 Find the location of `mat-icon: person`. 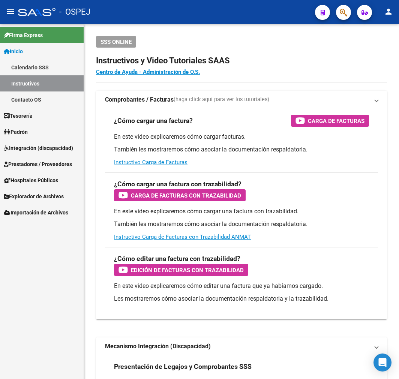

mat-icon: person is located at coordinates (389, 12).